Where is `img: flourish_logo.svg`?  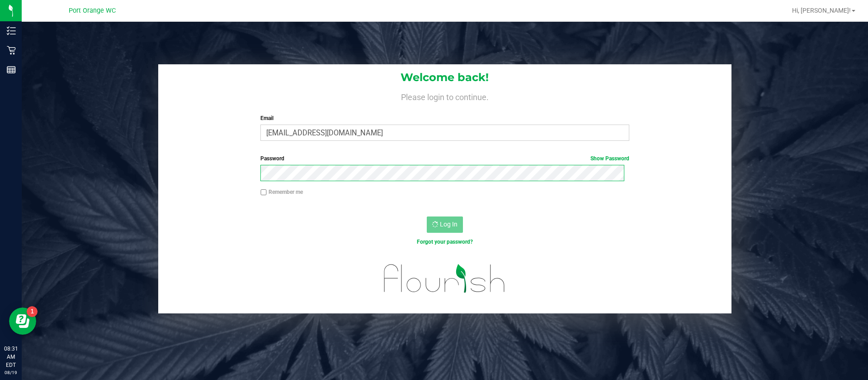
img: flourish_logo.svg is located at coordinates (444, 278).